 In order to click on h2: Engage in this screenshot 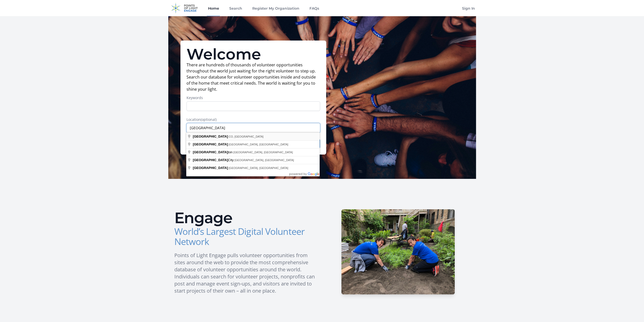, I will do `click(246, 218)`.